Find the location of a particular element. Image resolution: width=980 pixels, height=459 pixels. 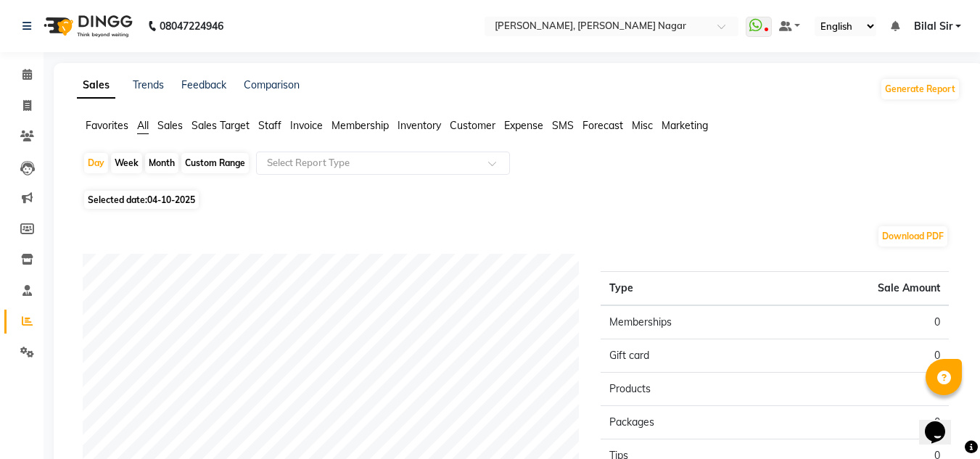

div: Day is located at coordinates (96, 163).